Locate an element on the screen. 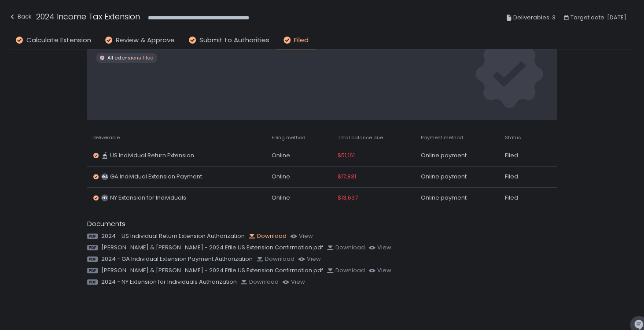 The height and width of the screenshot is (330, 644). h1: 2024 Income Tax Extension is located at coordinates (88, 16).